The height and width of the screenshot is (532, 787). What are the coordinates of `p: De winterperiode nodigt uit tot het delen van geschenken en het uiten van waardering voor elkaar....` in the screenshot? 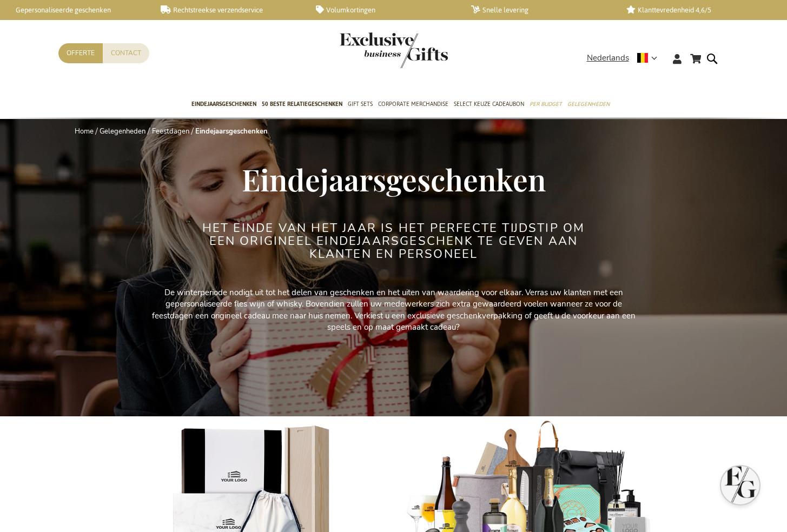 It's located at (393, 311).